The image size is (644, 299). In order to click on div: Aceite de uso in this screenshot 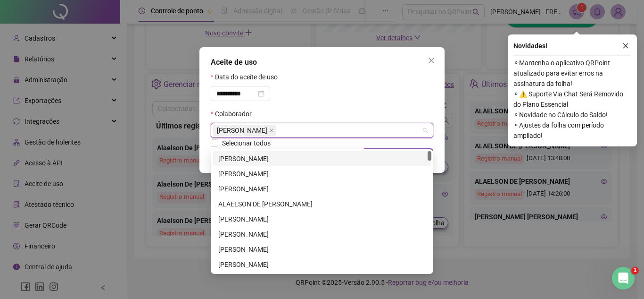, I will do `click(322, 62)`.